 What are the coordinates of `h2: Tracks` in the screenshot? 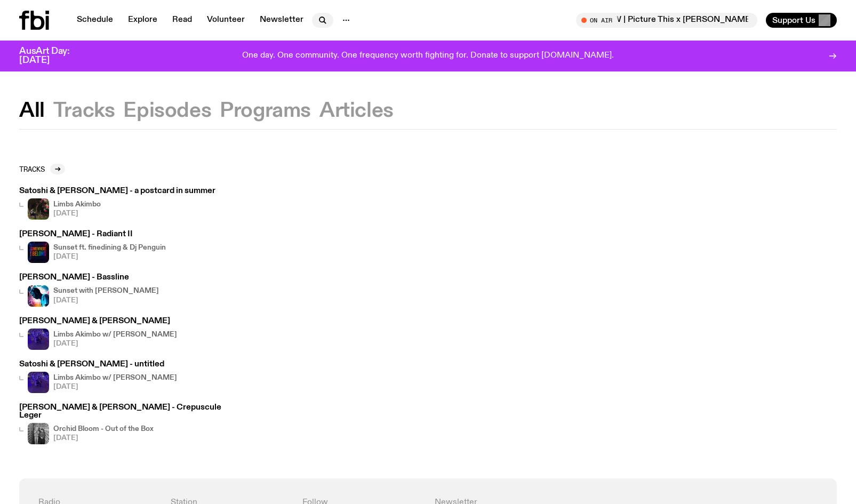 It's located at (32, 168).